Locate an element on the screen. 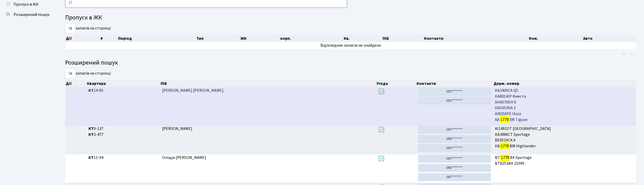 The image size is (644, 185). th: Квартира is located at coordinates (123, 83).